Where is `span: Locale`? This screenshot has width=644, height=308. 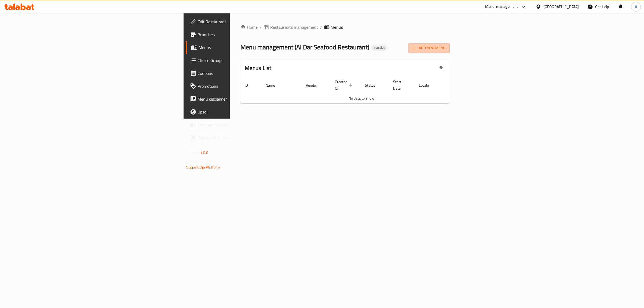
span: Locale is located at coordinates (427, 85).